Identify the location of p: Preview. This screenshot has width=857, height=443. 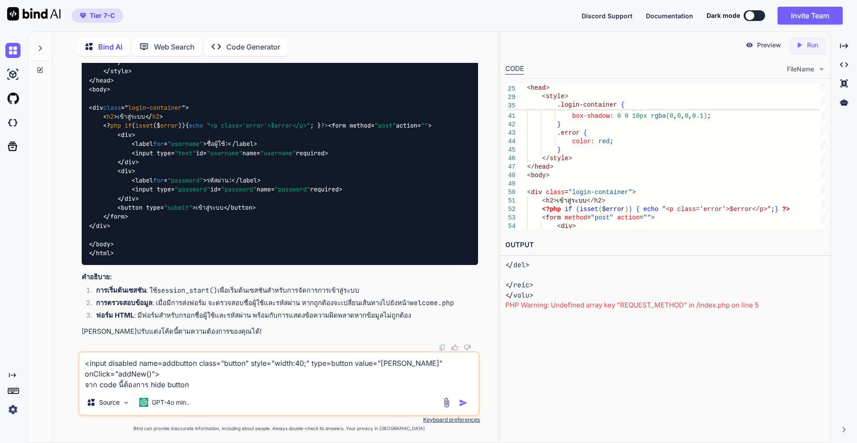
(769, 45).